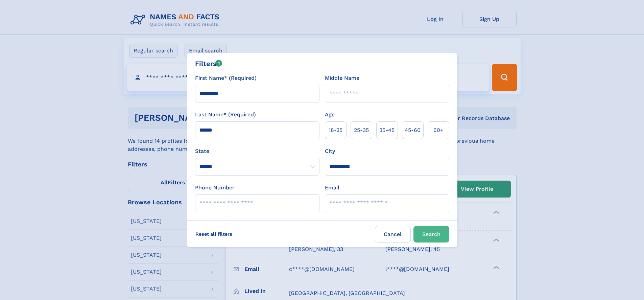 The height and width of the screenshot is (300, 644). I want to click on label: State, so click(257, 151).